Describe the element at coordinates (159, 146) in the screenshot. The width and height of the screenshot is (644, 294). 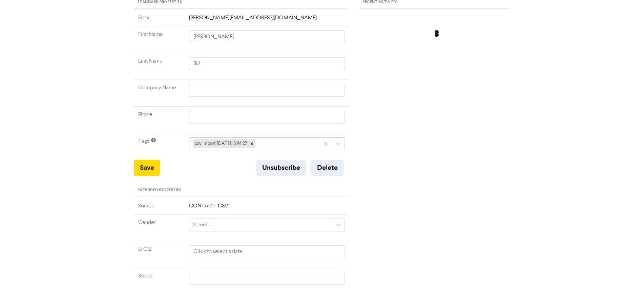
I see `td: Tags` at that location.